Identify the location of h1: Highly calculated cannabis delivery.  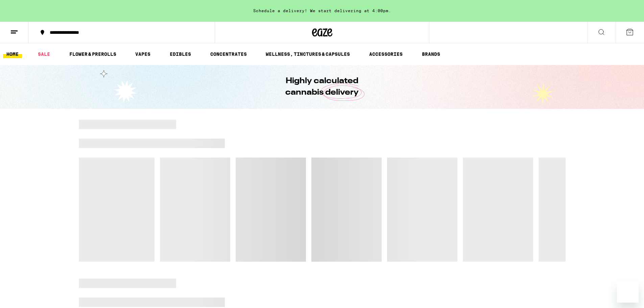
(322, 87).